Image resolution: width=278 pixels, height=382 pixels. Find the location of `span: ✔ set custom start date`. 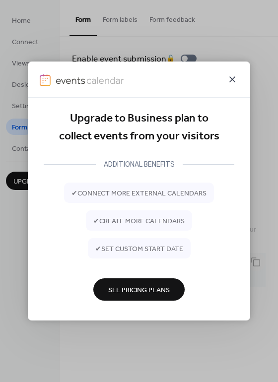

span: ✔ set custom start date is located at coordinates (139, 249).